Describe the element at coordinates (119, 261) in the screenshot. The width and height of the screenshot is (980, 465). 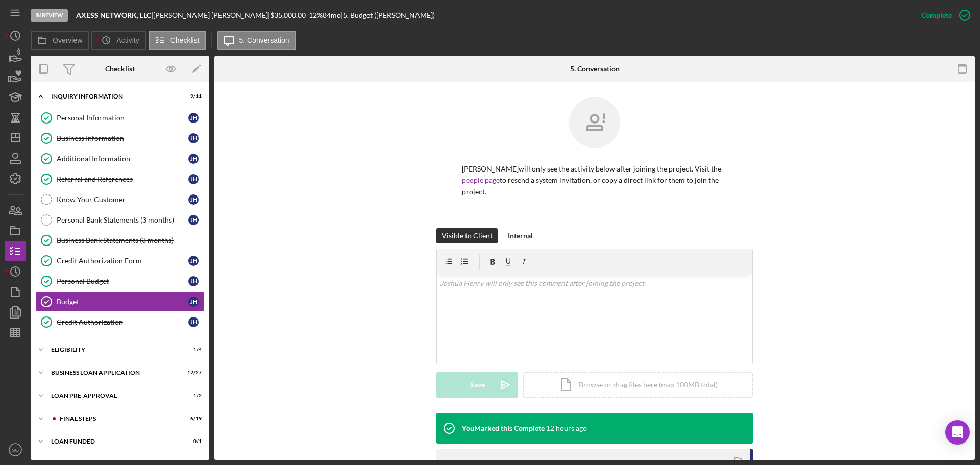
I see `a: Credit Authorization FormJH` at that location.